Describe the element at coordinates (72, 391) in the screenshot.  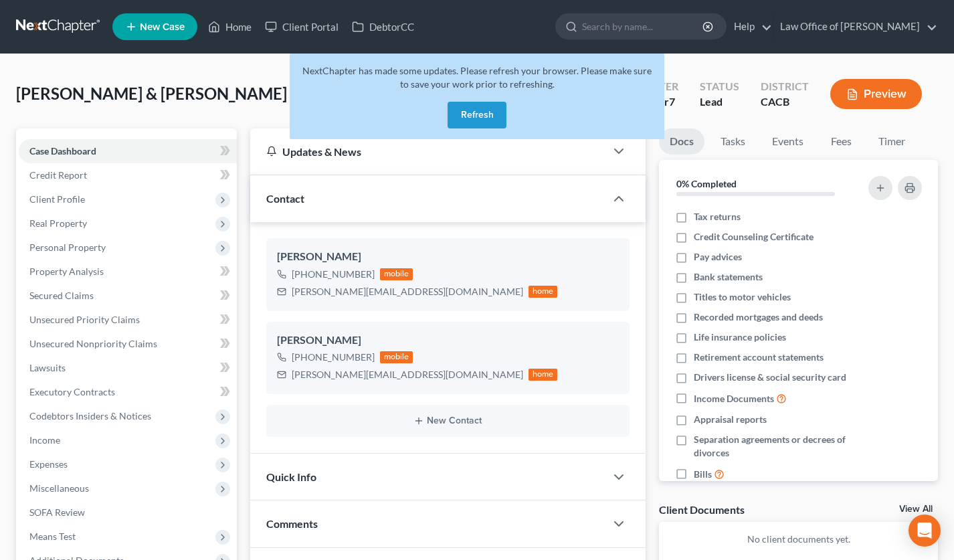
I see `span: Executory Contracts` at that location.